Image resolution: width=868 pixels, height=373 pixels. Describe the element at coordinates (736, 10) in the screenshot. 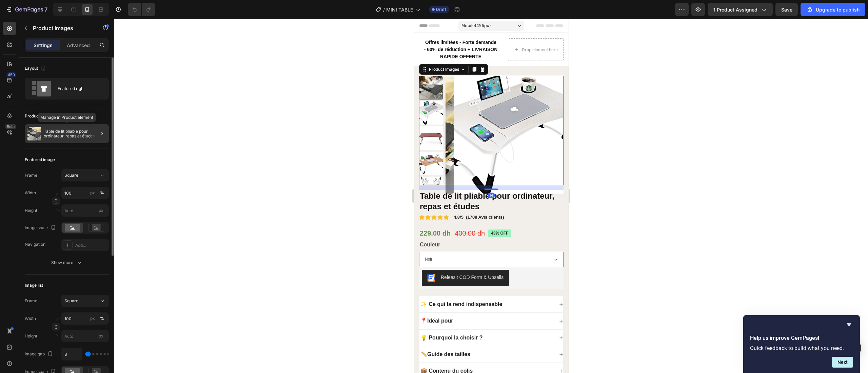

I see `span: 1 product assigned` at that location.